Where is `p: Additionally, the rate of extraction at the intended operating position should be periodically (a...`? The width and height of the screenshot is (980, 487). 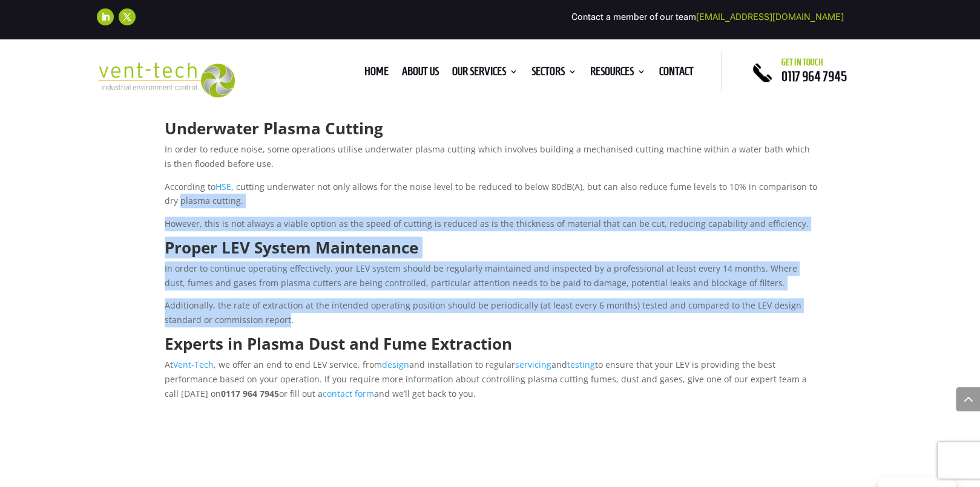
p: Additionally, the rate of extraction at the intended operating position should be periodically (a... is located at coordinates (491, 317).